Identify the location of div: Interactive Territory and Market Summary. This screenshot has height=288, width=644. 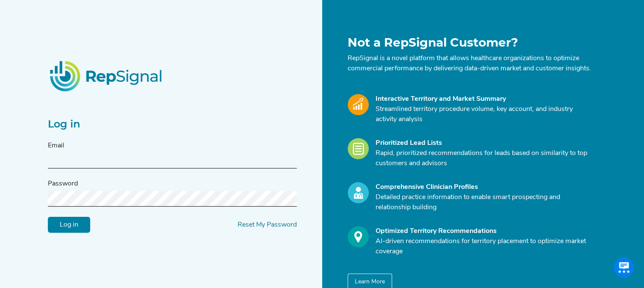
(483, 99).